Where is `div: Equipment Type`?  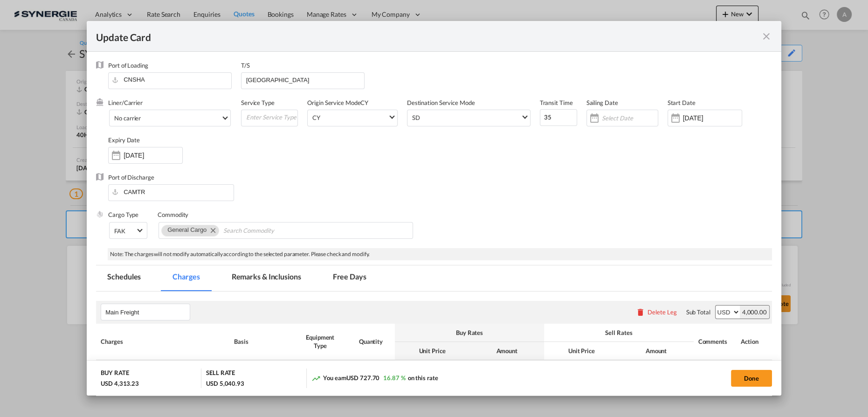
div: Equipment Type is located at coordinates (320, 341).